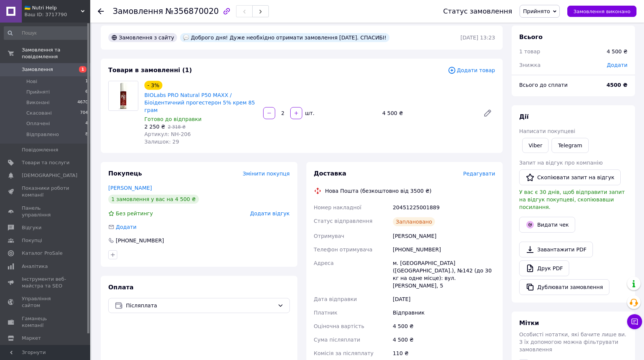 The height and width of the screenshot is (360, 644). Describe the element at coordinates (57, 15) in the screenshot. I see `div: Ваш ID: 3717790` at that location.